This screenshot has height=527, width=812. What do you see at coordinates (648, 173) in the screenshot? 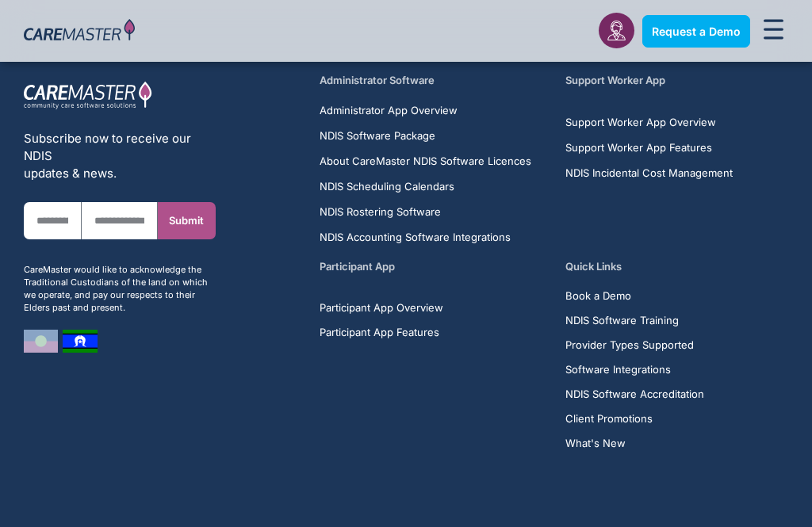
I see `span: NDIS Incidental Cost Management` at bounding box center [648, 173].